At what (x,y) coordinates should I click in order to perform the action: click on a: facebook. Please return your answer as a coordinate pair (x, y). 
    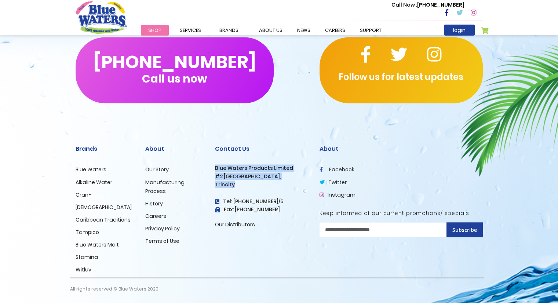
    Looking at the image, I should click on (337, 169).